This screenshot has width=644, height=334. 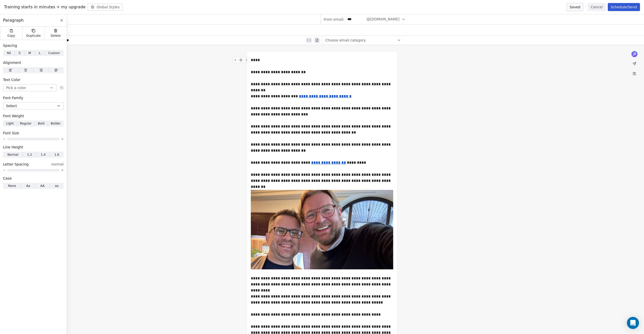 I want to click on span: 1.6, so click(x=56, y=155).